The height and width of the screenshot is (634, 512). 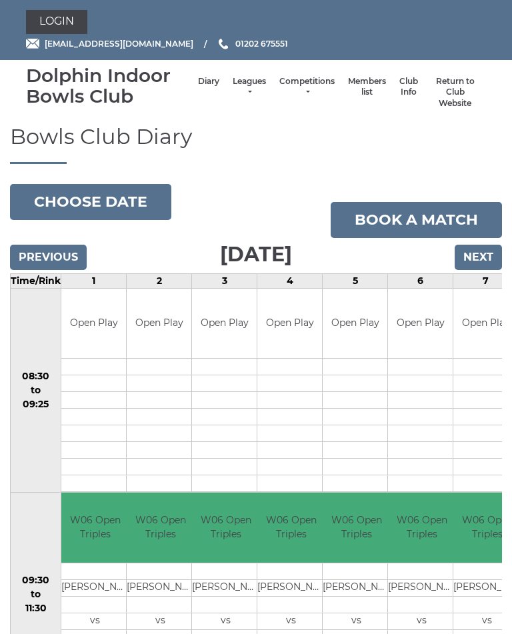 What do you see at coordinates (33, 43) in the screenshot?
I see `img: Email` at bounding box center [33, 43].